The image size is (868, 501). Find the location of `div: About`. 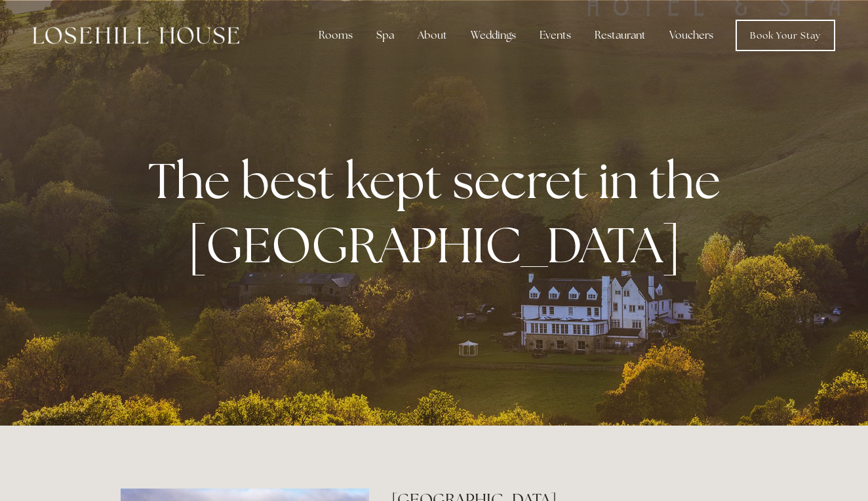

div: About is located at coordinates (432, 35).